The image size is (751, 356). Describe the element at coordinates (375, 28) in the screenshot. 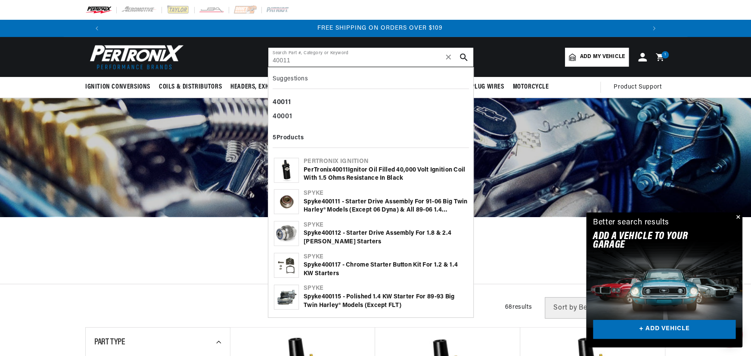

I see `slideshow-component: Translation missing: en.sections.announcements.announcement_bar` at that location.